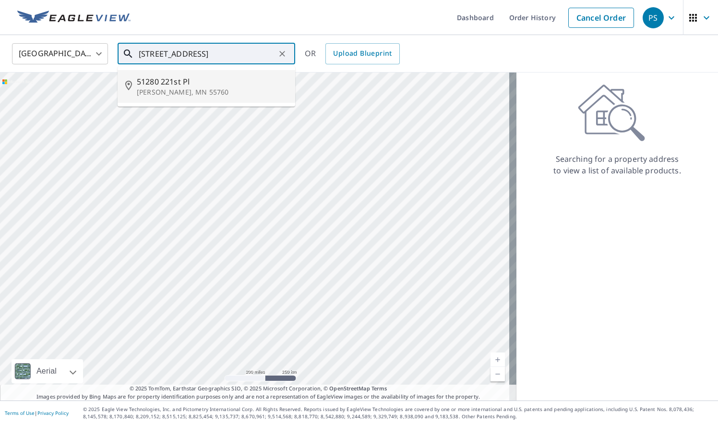 The width and height of the screenshot is (718, 425). I want to click on div: OR, so click(352, 54).